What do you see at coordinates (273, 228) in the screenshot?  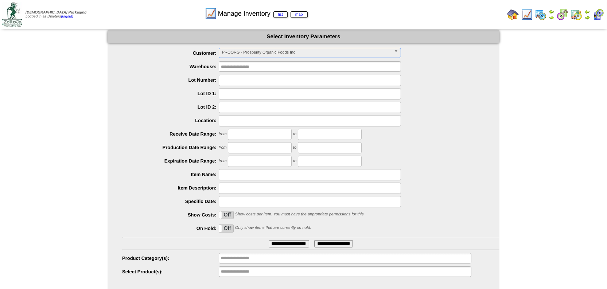 I see `span: Only show items that are currently on hold.` at bounding box center [273, 228].